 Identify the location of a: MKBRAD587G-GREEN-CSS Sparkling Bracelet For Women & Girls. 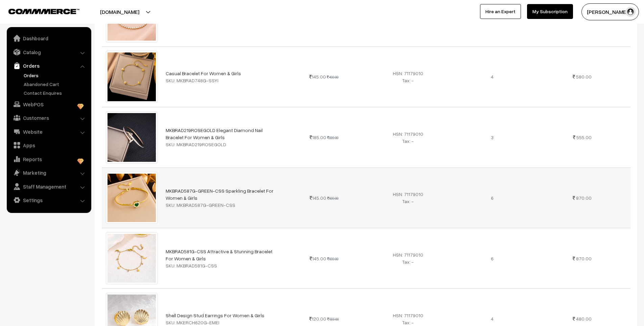
(220, 194).